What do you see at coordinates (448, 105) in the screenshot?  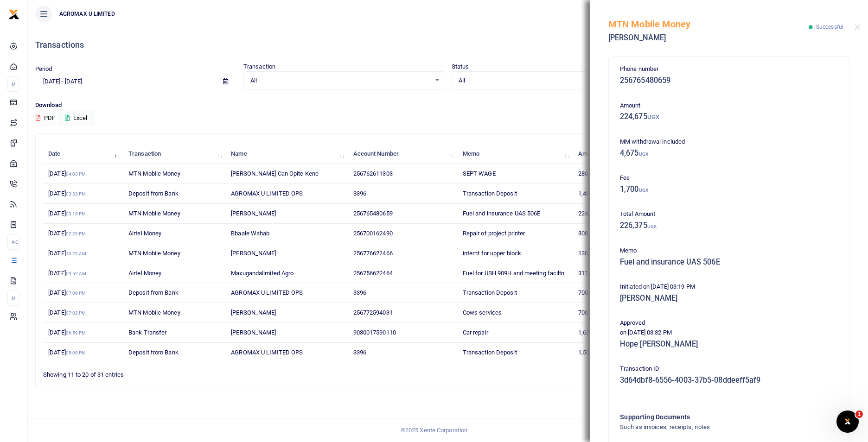 I see `p: Download` at bounding box center [448, 105].